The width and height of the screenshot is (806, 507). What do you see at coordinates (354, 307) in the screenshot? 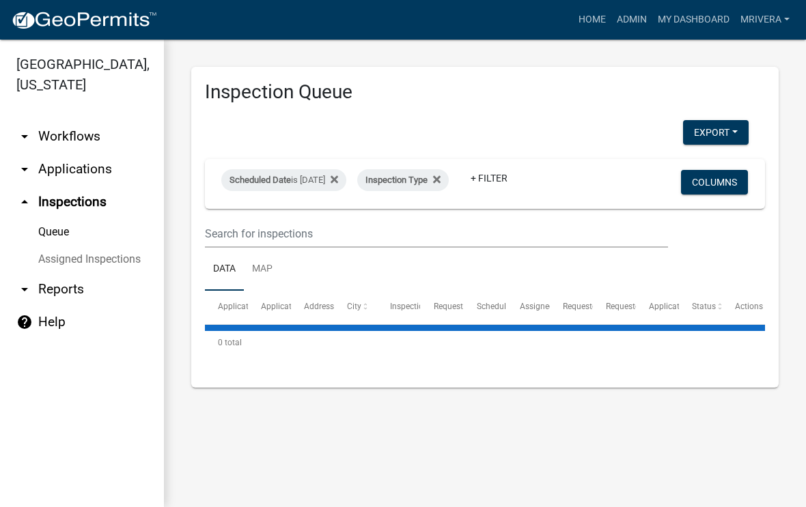
I see `span: City` at bounding box center [354, 307].